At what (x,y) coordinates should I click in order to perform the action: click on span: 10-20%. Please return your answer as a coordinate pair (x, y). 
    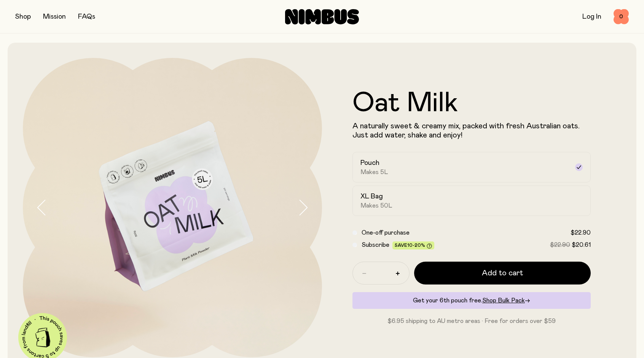
    Looking at the image, I should click on (417, 246).